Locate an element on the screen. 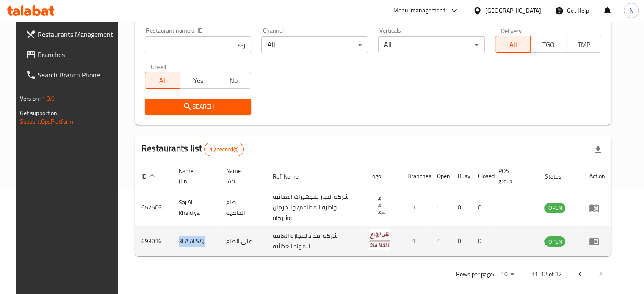  td: 693016 is located at coordinates (153, 241).